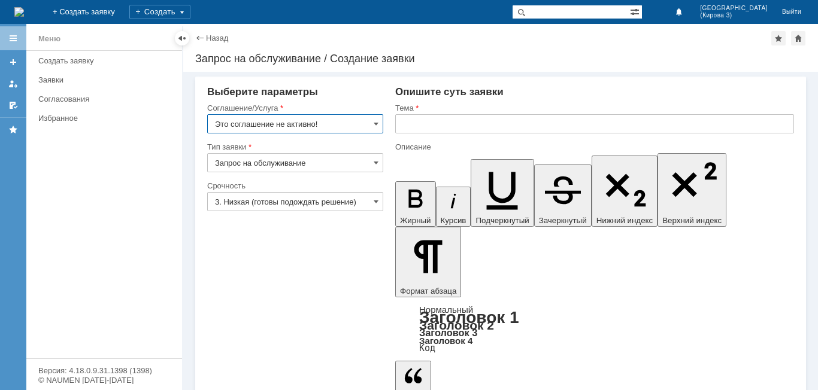 This screenshot has height=390, width=818. What do you see at coordinates (691, 190) in the screenshot?
I see `button: Верхний индекс` at bounding box center [691, 190].